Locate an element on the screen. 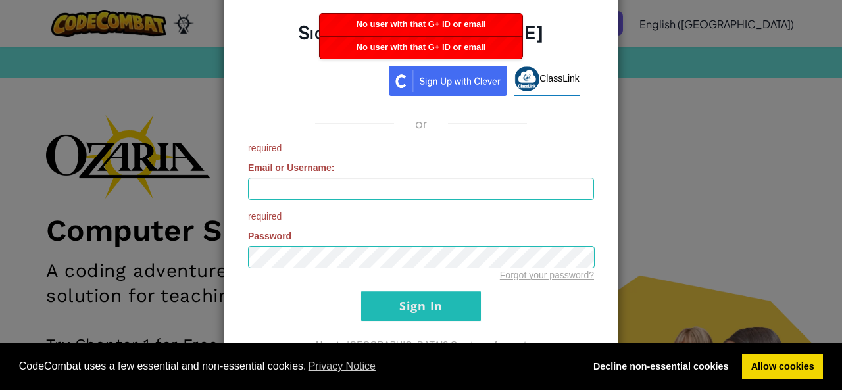 This screenshot has height=390, width=842. p: or is located at coordinates (421, 124).